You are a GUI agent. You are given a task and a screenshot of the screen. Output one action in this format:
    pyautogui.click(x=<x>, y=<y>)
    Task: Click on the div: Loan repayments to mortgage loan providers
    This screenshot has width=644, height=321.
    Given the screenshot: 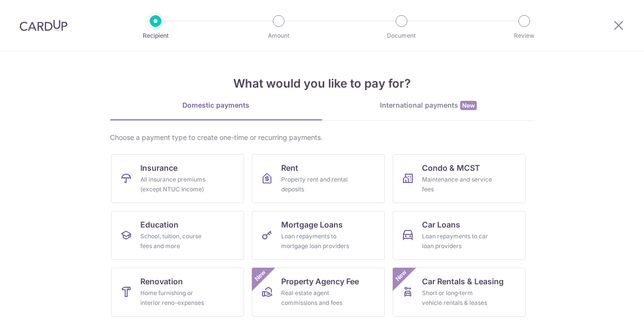 What is the action you would take?
    pyautogui.click(x=316, y=241)
    